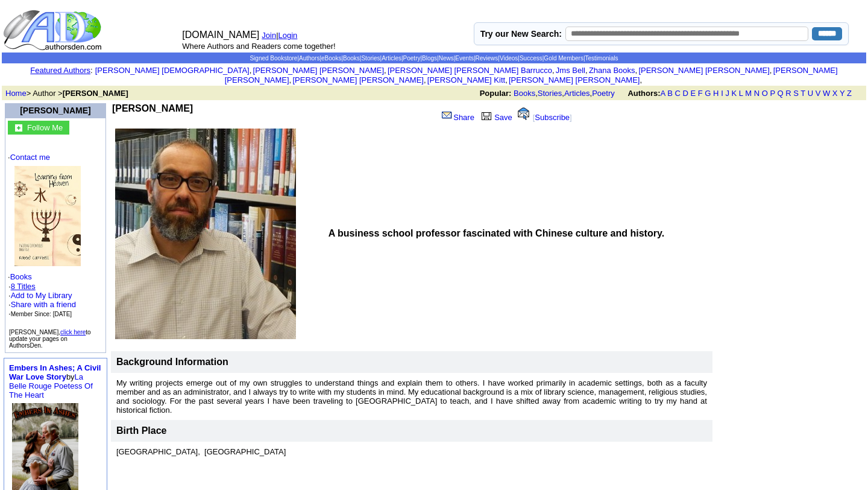 The height and width of the screenshot is (490, 868). What do you see at coordinates (73, 332) in the screenshot?
I see `a: click here` at bounding box center [73, 332].